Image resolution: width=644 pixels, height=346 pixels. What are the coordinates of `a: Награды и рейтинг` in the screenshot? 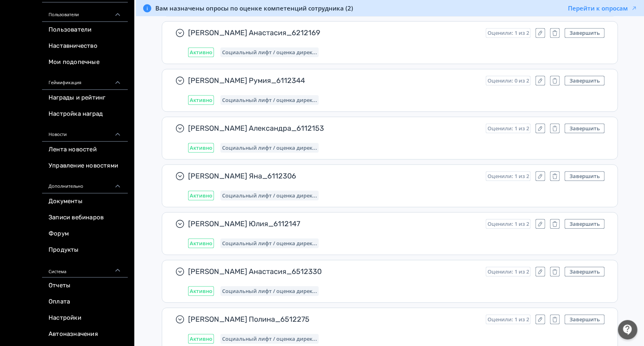 It's located at (85, 98).